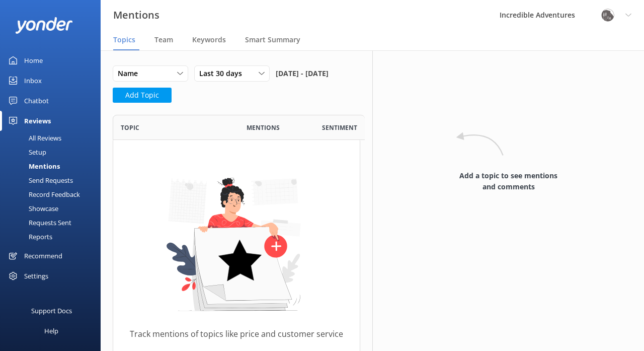 This screenshot has height=351, width=644. Describe the element at coordinates (34, 60) in the screenshot. I see `div: Home` at that location.